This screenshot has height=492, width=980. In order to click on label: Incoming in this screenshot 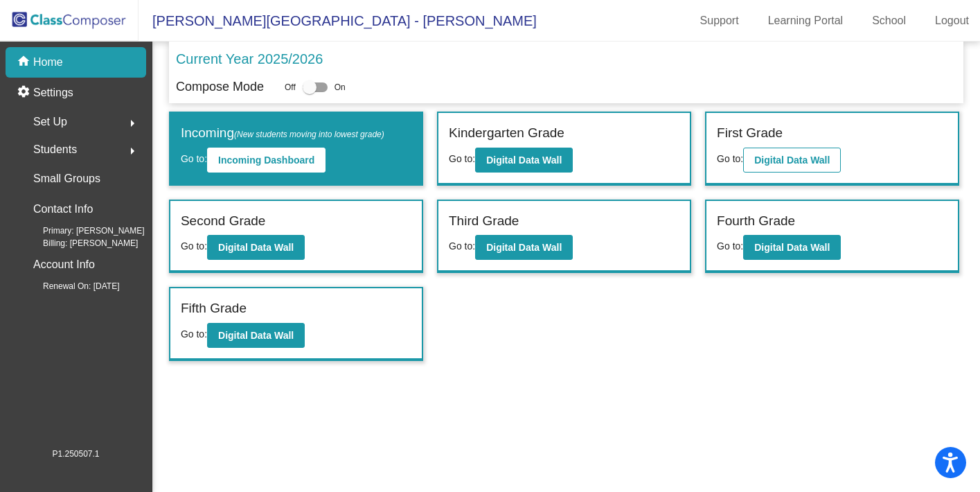, I will do `click(282, 133)`.